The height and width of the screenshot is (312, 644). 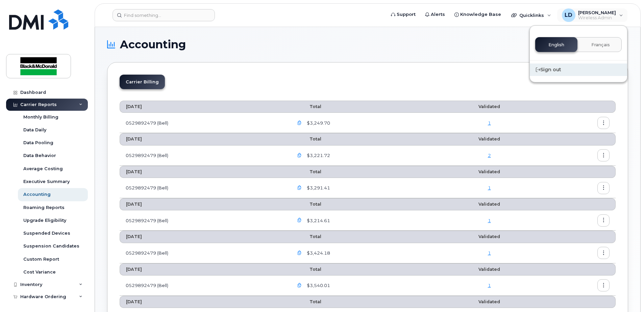 What do you see at coordinates (318, 123) in the screenshot?
I see `span: $3,249.70` at bounding box center [318, 123].